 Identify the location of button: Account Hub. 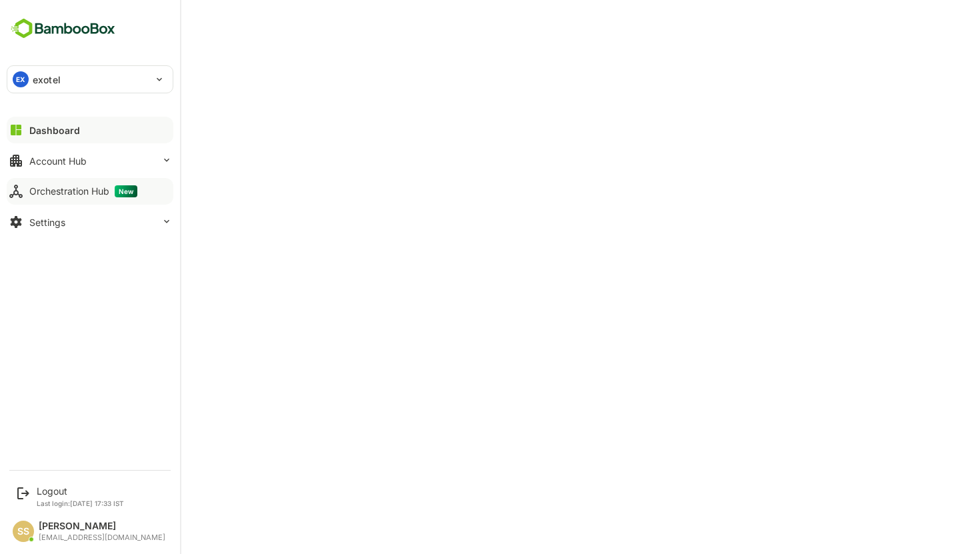
(90, 161).